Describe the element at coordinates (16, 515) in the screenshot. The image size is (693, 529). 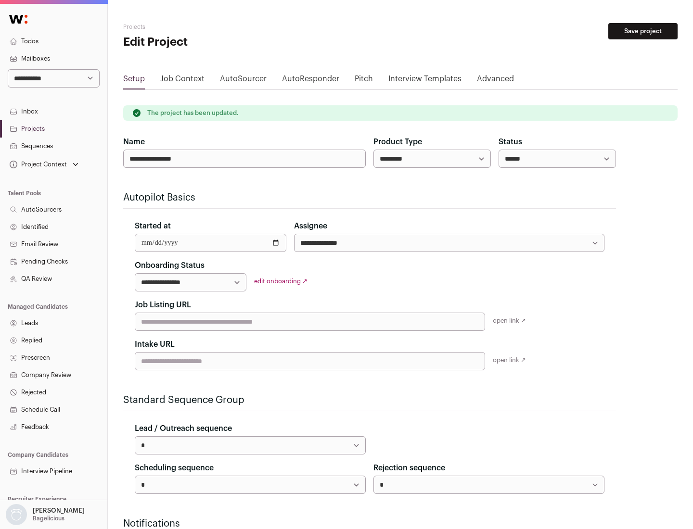
I see `img: nopic.png` at that location.